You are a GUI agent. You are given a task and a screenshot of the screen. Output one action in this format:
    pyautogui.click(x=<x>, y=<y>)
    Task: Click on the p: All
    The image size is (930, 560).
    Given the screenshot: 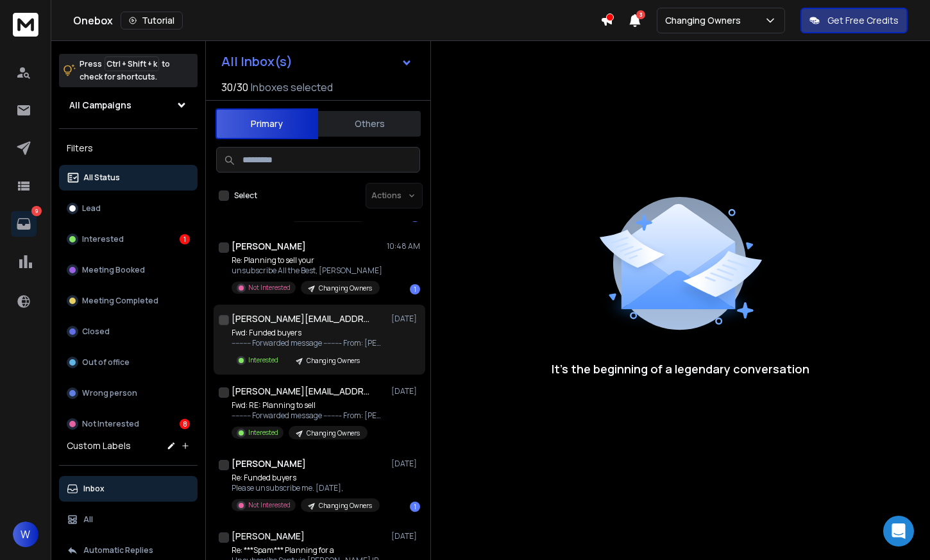 What is the action you would take?
    pyautogui.click(x=88, y=519)
    